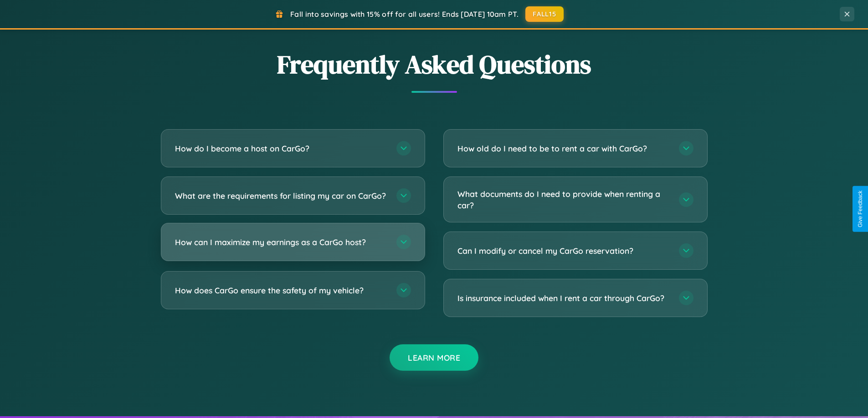 This screenshot has height=418, width=868. Describe the element at coordinates (564, 298) in the screenshot. I see `h3: Is insurance included when I rent a car through CarGo?` at that location.